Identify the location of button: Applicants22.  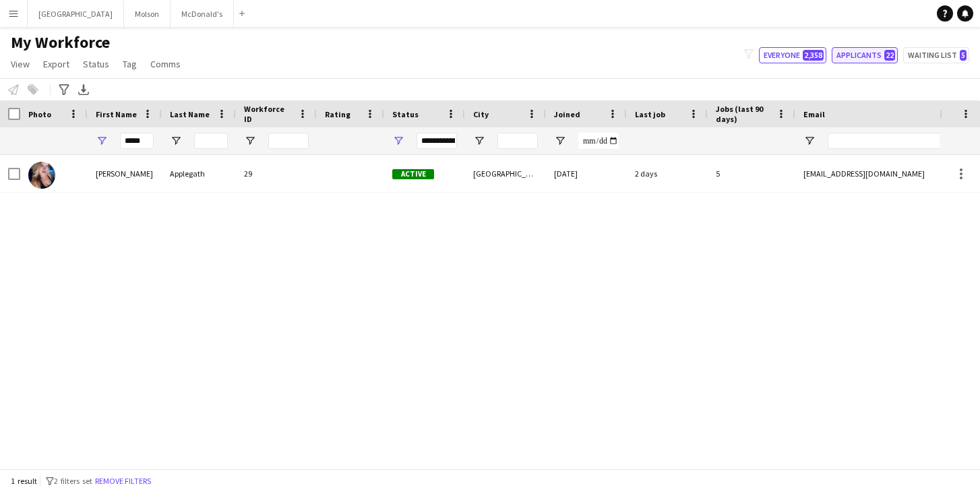
(865, 55).